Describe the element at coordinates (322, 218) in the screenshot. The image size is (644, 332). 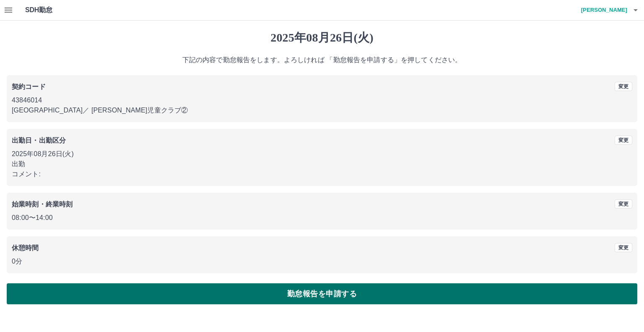
I see `p: 08:00 〜 14:00` at that location.